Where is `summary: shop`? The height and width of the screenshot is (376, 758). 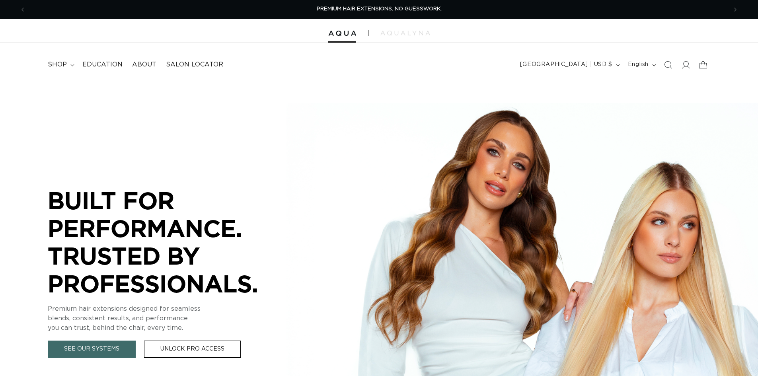
summary: shop is located at coordinates (60, 65).